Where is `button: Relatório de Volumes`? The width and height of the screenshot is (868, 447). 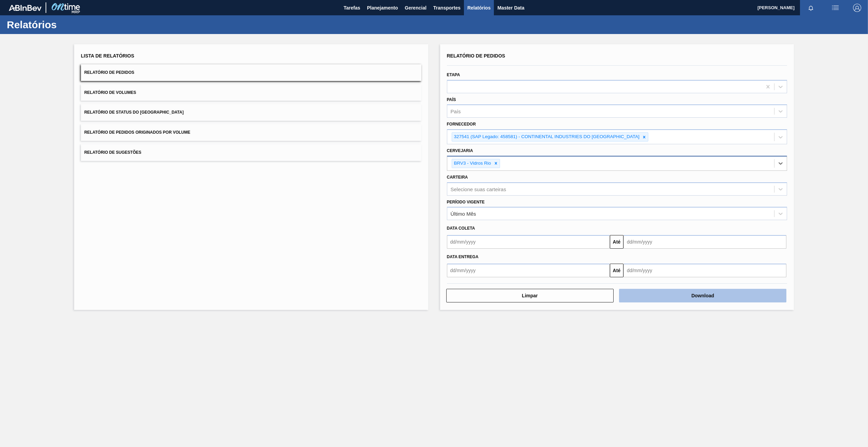
button: Relatório de Volumes is located at coordinates (251, 92).